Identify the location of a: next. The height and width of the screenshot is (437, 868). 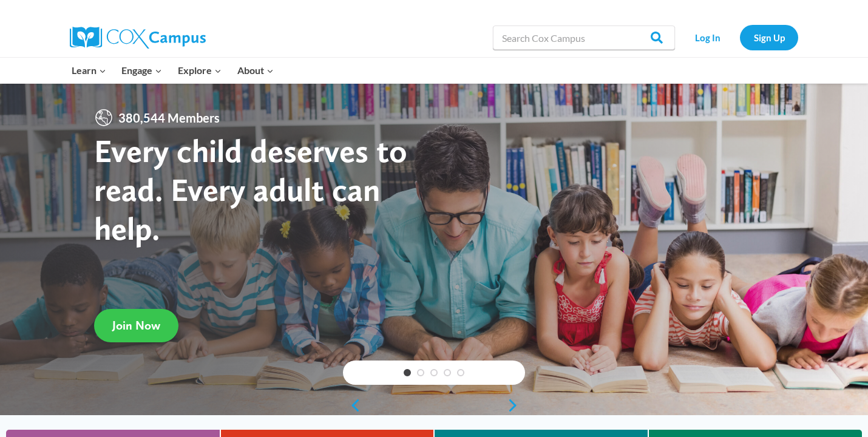
(516, 405).